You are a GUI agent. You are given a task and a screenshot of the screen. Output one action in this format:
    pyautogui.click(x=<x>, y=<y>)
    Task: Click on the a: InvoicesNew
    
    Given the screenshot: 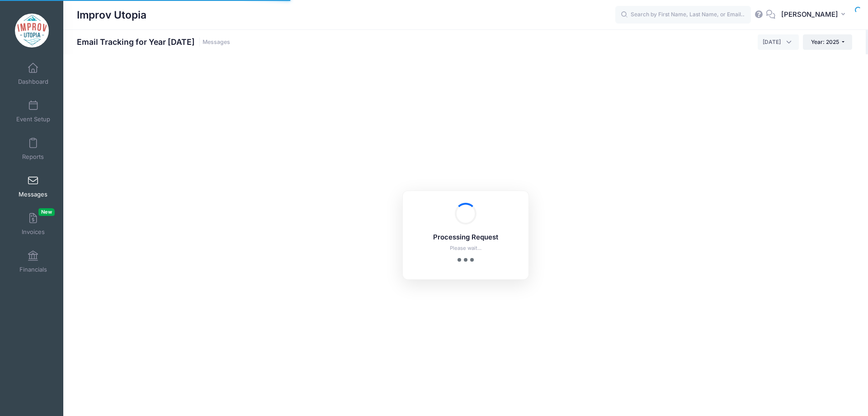 What is the action you would take?
    pyautogui.click(x=33, y=224)
    